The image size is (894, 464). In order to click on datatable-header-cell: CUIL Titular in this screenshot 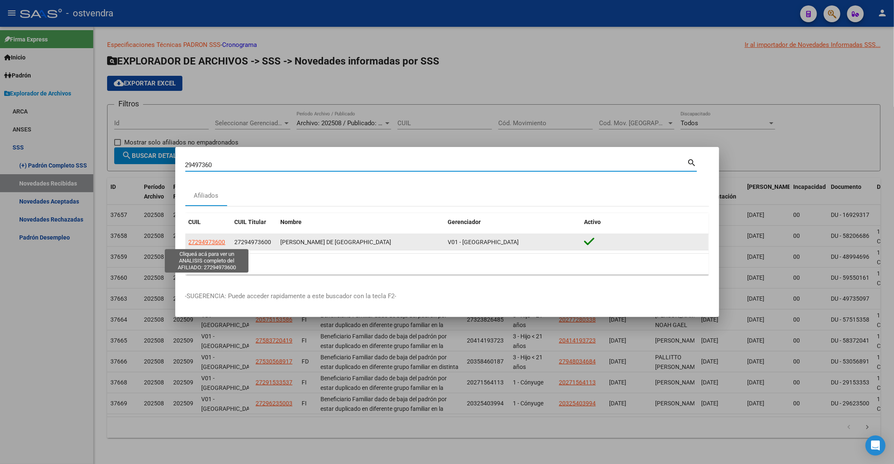, I will do `click(254, 222)`.